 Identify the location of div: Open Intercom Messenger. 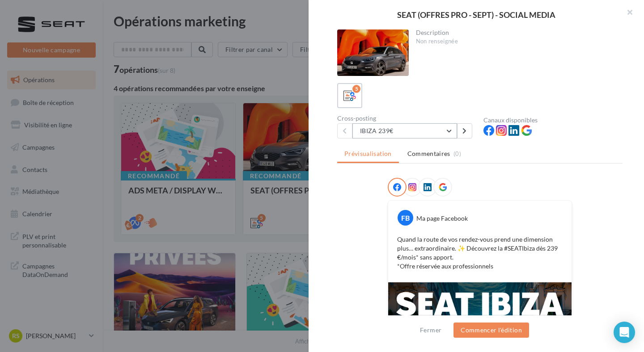
(624, 333).